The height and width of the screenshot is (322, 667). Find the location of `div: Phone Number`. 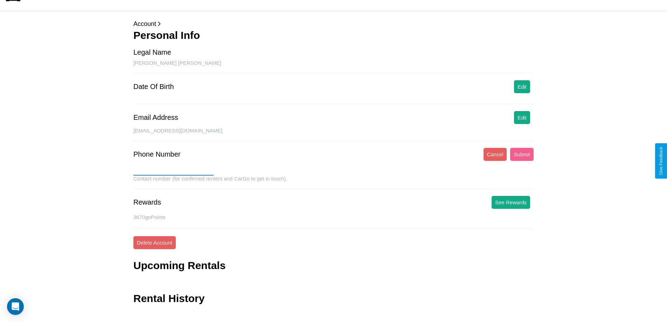

div: Phone Number is located at coordinates (157, 154).